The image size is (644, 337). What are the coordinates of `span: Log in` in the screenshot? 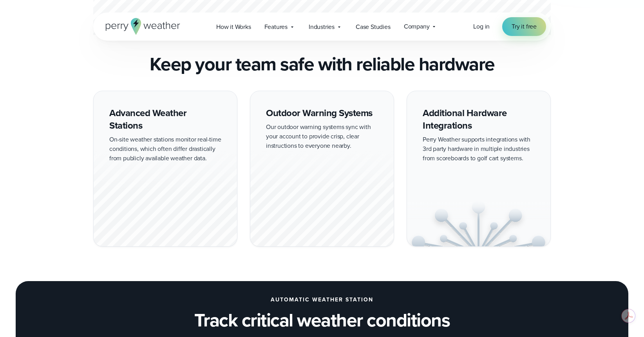 It's located at (481, 26).